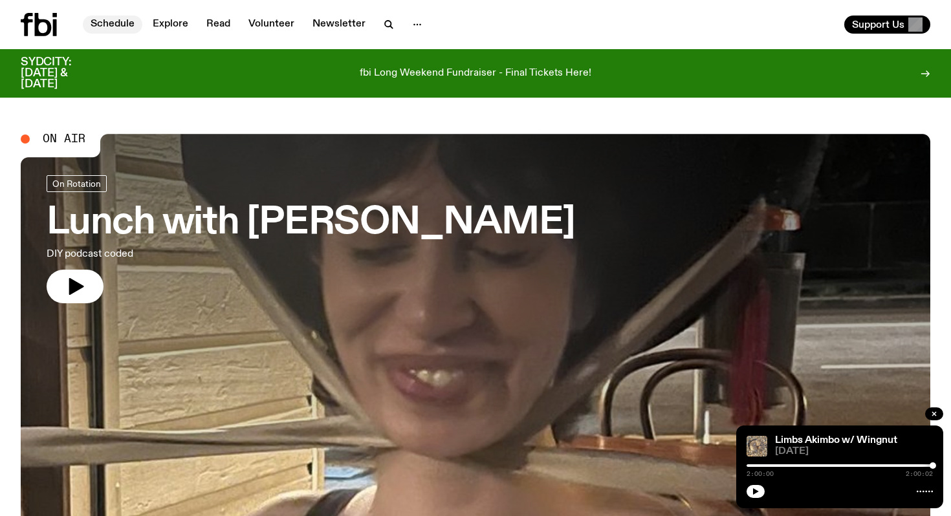  What do you see at coordinates (760, 474) in the screenshot?
I see `span: 2:00:00` at bounding box center [760, 474].